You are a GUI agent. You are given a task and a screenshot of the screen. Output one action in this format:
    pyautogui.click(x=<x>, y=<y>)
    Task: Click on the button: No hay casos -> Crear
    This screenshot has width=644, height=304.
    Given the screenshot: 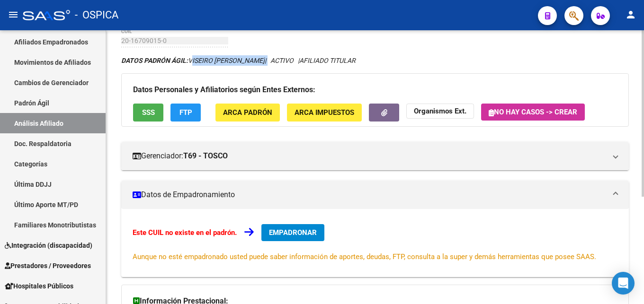 What is the action you would take?
    pyautogui.click(x=533, y=112)
    